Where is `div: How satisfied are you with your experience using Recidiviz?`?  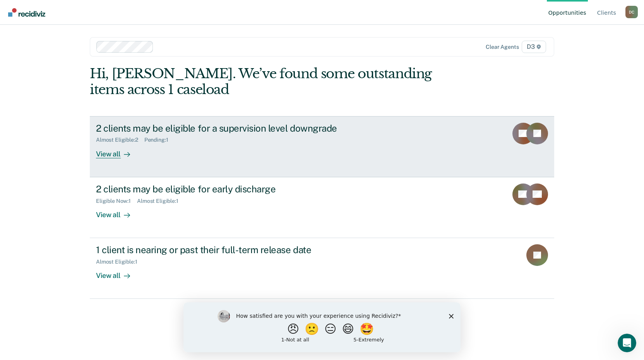 div: How satisfied are you with your experience using Recidiviz? is located at coordinates (142, 14).